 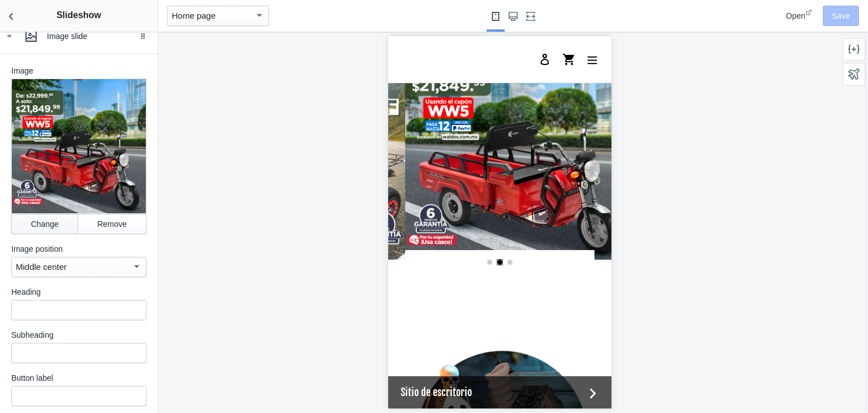 What do you see at coordinates (78, 249) in the screenshot?
I see `label: Image position` at bounding box center [78, 249].